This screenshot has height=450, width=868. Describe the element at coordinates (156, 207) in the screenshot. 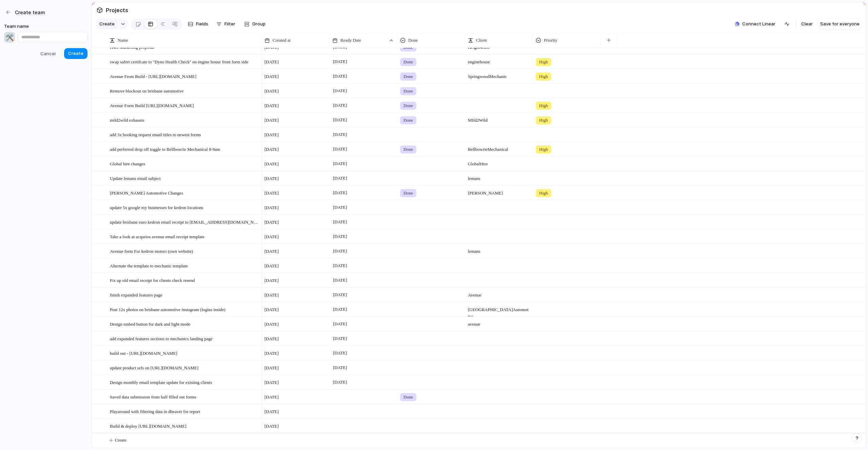

I see `span: update 5x google my businesses for kedron locations` at that location.